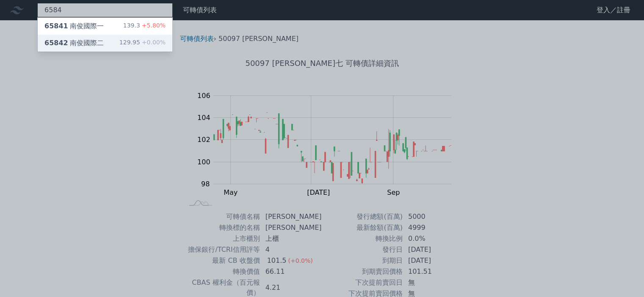 This screenshot has width=644, height=297. Describe the element at coordinates (74, 26) in the screenshot. I see `div: 南俊國際一` at that location.